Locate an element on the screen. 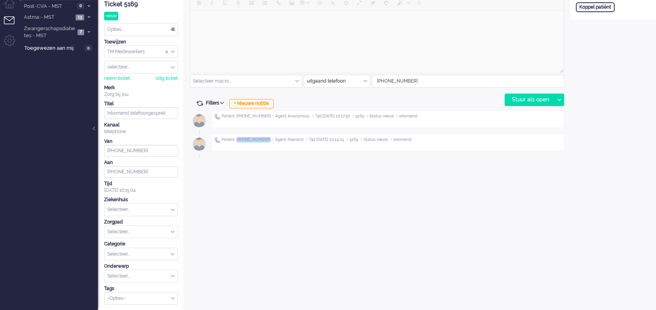  span: Toegewezen aan mij is located at coordinates (53, 48).